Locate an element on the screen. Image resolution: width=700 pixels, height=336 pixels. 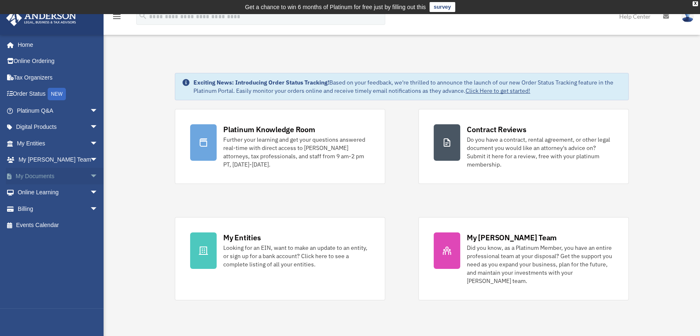
a: Tax Organizers is located at coordinates (58, 77).